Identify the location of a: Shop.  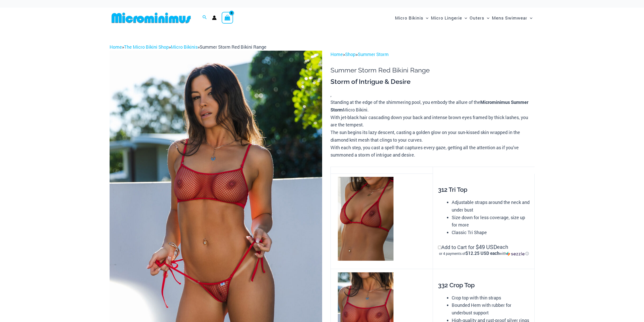
(350, 54).